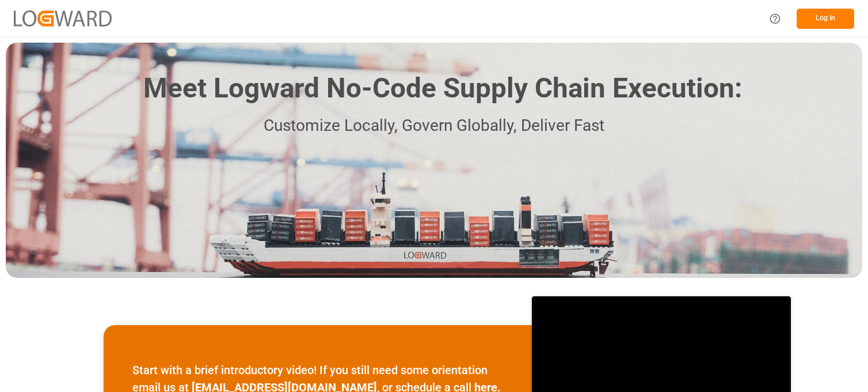 The height and width of the screenshot is (392, 868). What do you see at coordinates (434, 125) in the screenshot?
I see `p: Customize Locally, Govern Globally, Deliver Fast` at bounding box center [434, 125].